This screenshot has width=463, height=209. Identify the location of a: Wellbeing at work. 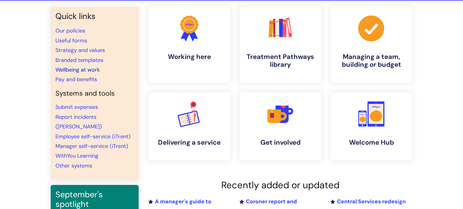
(77, 70).